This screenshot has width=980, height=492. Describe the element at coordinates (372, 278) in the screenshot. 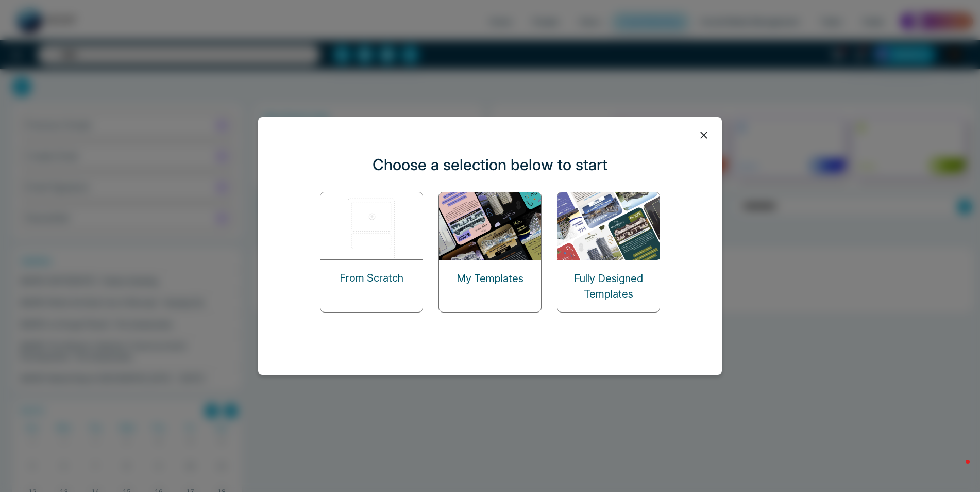

I see `p: From Scratch` at that location.